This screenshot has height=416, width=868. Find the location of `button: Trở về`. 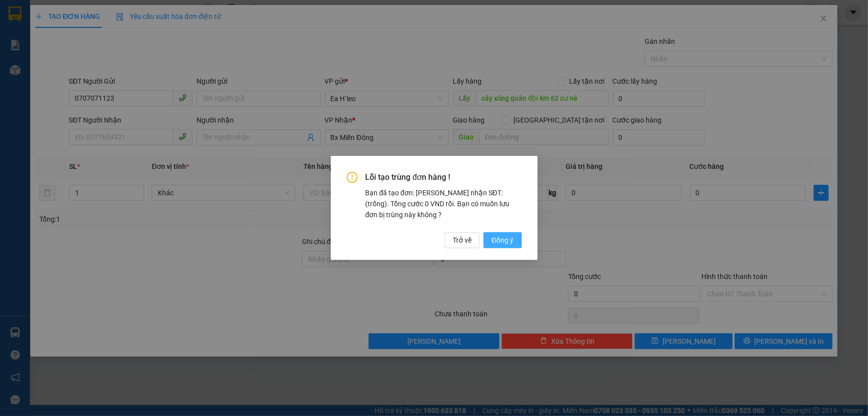

button: Trở về is located at coordinates (462, 240).